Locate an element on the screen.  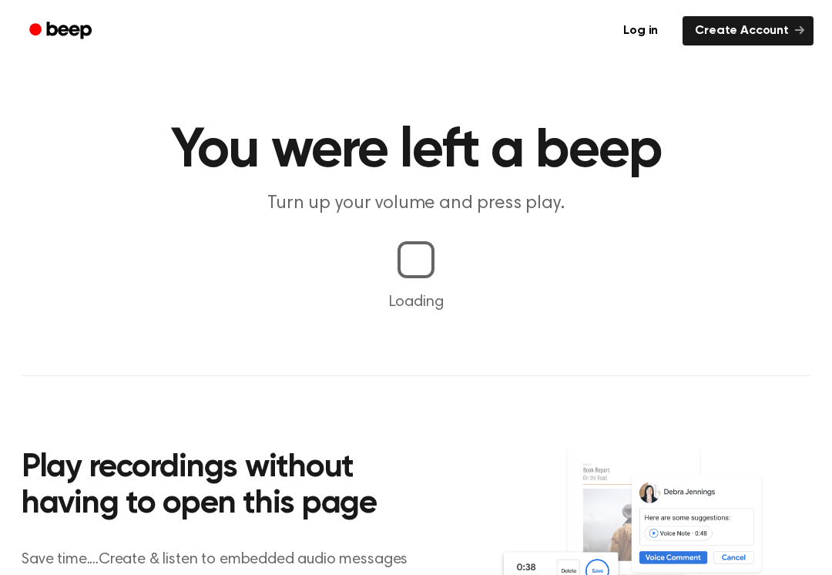
p: Loading is located at coordinates (416, 302).